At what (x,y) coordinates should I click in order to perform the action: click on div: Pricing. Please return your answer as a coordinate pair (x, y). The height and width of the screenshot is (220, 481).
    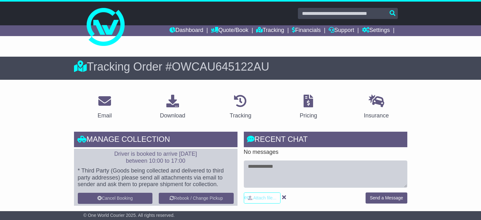
    Looking at the image, I should click on (309, 116).